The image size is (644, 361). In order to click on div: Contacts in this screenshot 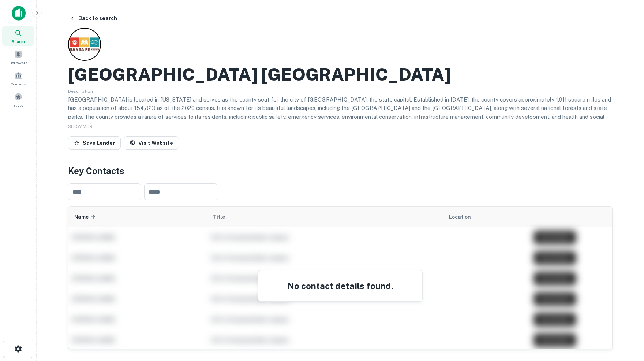, I will do `click(19, 79)`.